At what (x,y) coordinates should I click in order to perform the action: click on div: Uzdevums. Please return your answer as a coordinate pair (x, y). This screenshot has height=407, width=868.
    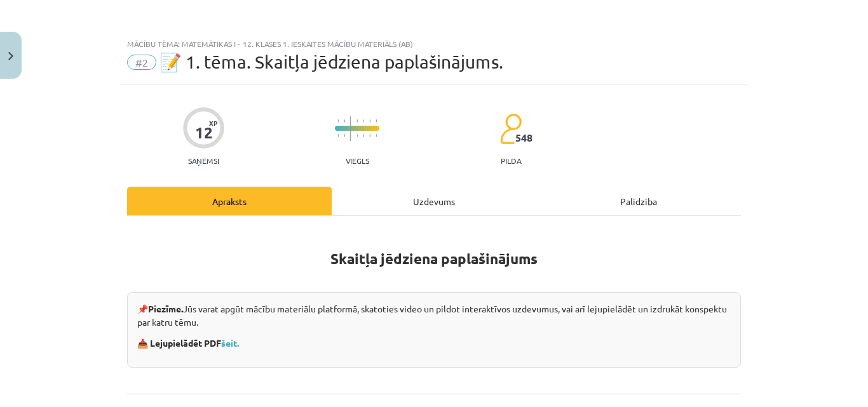
    Looking at the image, I should click on (434, 201).